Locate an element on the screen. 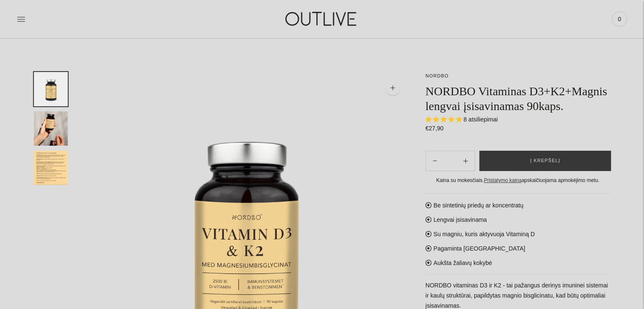  span: 0 is located at coordinates (620, 19).